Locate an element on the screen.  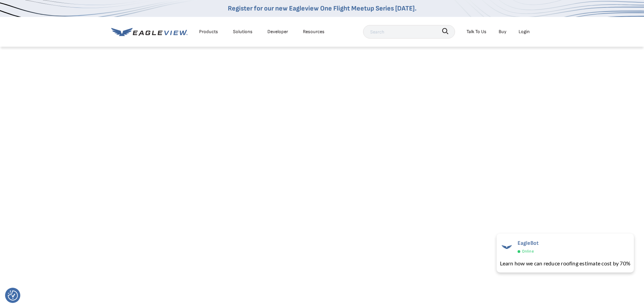
div: Talk To Us is located at coordinates (476, 31).